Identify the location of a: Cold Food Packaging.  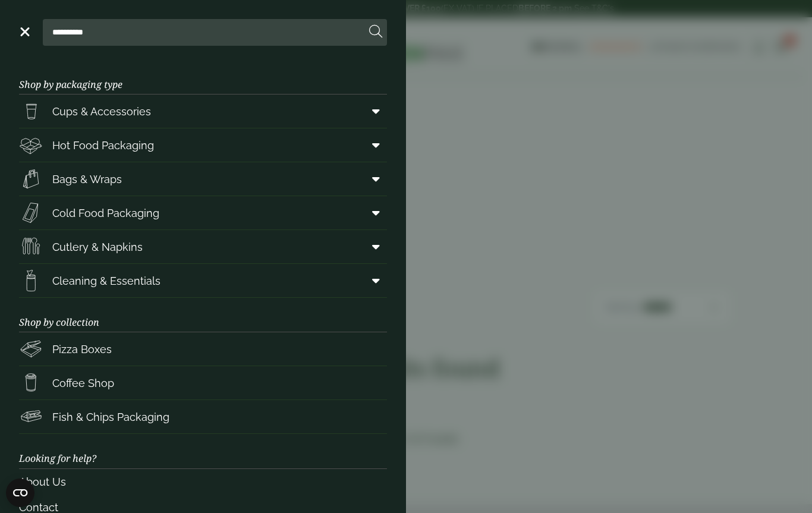
(203, 213).